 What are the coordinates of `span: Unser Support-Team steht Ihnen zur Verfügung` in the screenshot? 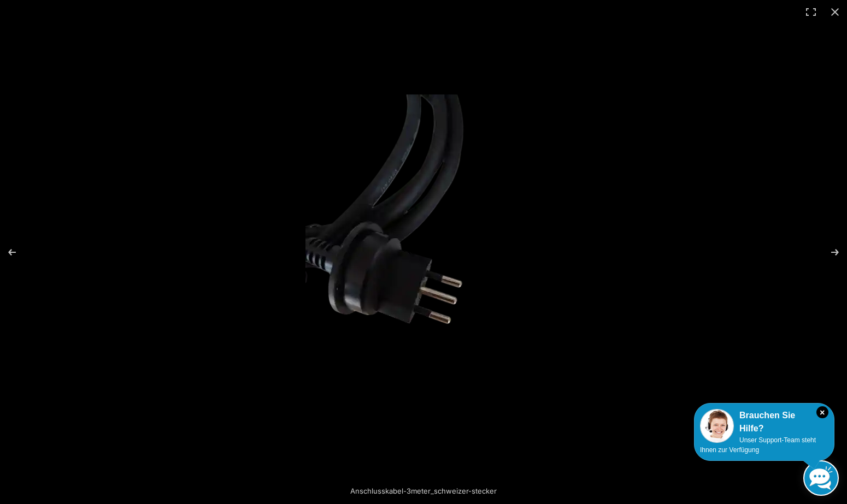 It's located at (758, 445).